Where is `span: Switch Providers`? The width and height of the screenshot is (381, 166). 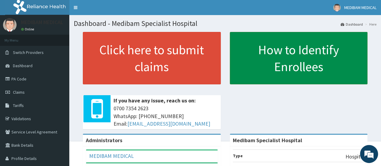
span: Switch Providers is located at coordinates (28, 52).